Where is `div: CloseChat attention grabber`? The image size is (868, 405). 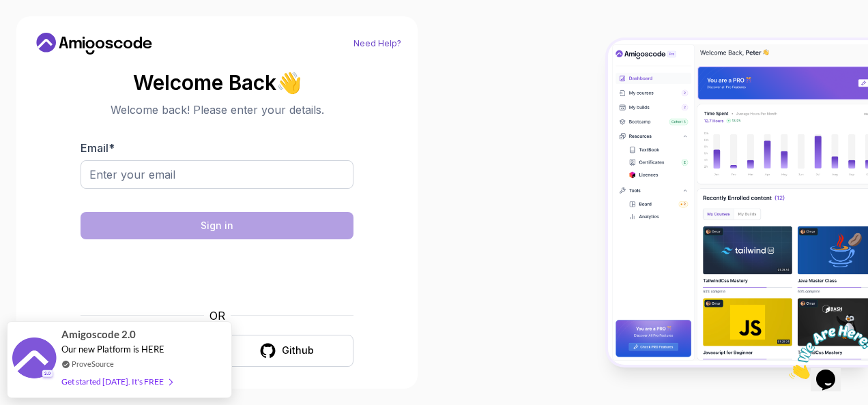 div: CloseChat attention grabber is located at coordinates (42, 32).